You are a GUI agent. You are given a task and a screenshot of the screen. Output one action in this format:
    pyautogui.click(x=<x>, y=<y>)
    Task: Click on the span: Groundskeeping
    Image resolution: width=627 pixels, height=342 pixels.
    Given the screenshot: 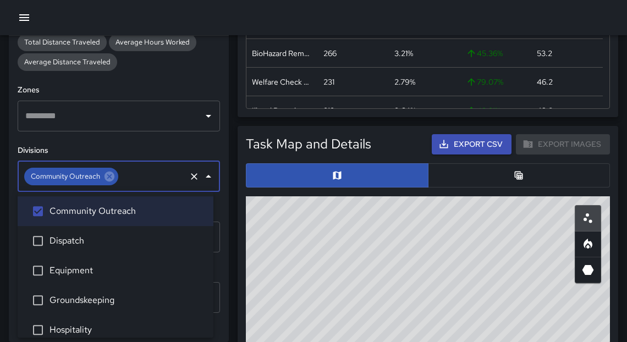 What is the action you would take?
    pyautogui.click(x=127, y=300)
    